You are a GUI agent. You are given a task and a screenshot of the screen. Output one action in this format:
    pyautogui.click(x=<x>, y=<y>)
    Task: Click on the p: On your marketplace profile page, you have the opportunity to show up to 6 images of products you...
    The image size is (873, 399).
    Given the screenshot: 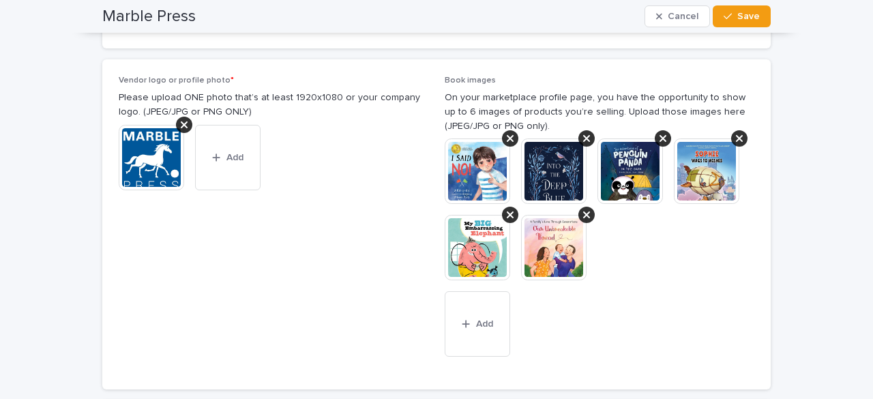 What is the action you would take?
    pyautogui.click(x=599, y=112)
    